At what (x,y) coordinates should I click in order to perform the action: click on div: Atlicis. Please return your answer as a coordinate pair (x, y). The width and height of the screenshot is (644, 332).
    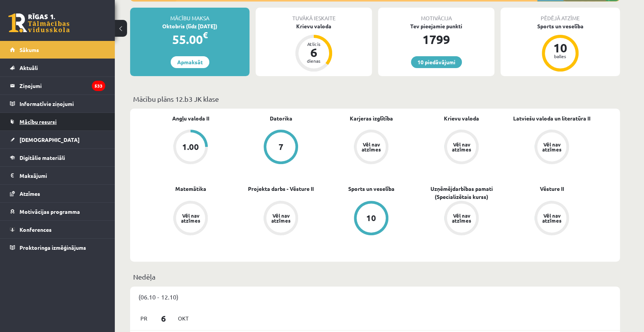
    Looking at the image, I should click on (314, 44).